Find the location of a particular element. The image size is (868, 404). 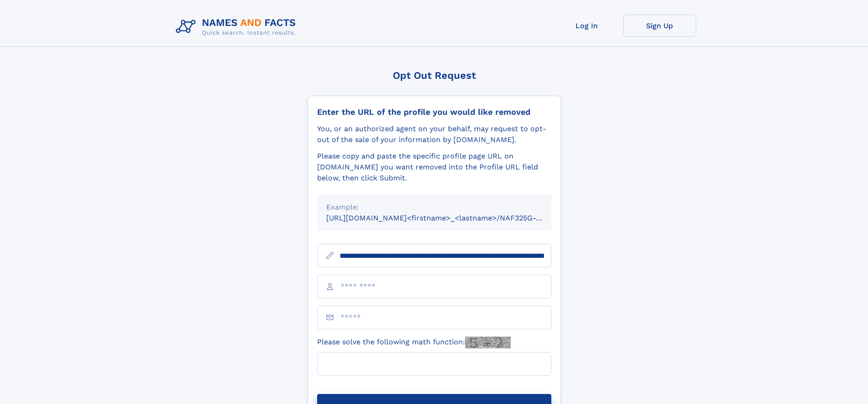

div: Enter the URL of the profile you would like removed is located at coordinates (434, 112).